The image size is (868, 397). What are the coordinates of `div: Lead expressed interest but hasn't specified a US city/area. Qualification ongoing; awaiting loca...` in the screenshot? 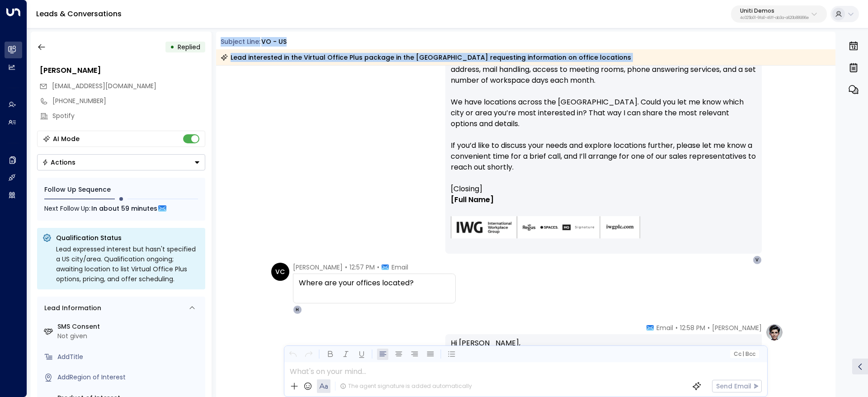 It's located at (128, 264).